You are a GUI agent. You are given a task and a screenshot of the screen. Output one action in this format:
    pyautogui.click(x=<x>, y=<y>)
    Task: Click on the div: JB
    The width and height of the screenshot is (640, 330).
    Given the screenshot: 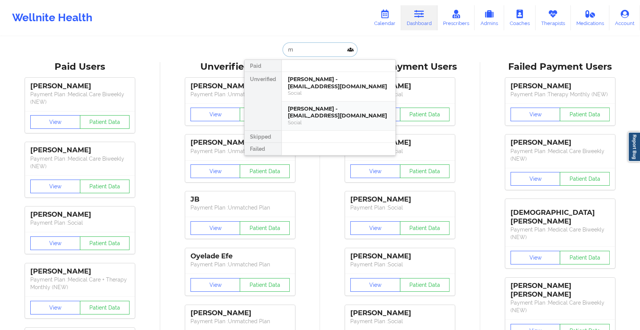 What is the action you would take?
    pyautogui.click(x=240, y=199)
    